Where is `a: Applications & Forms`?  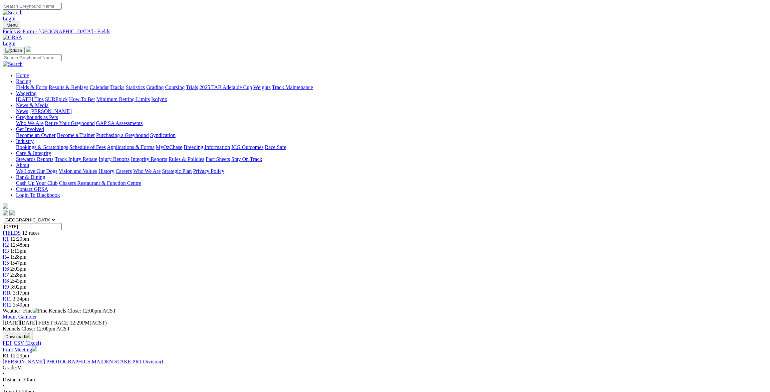
a: Applications & Forms is located at coordinates (130, 147).